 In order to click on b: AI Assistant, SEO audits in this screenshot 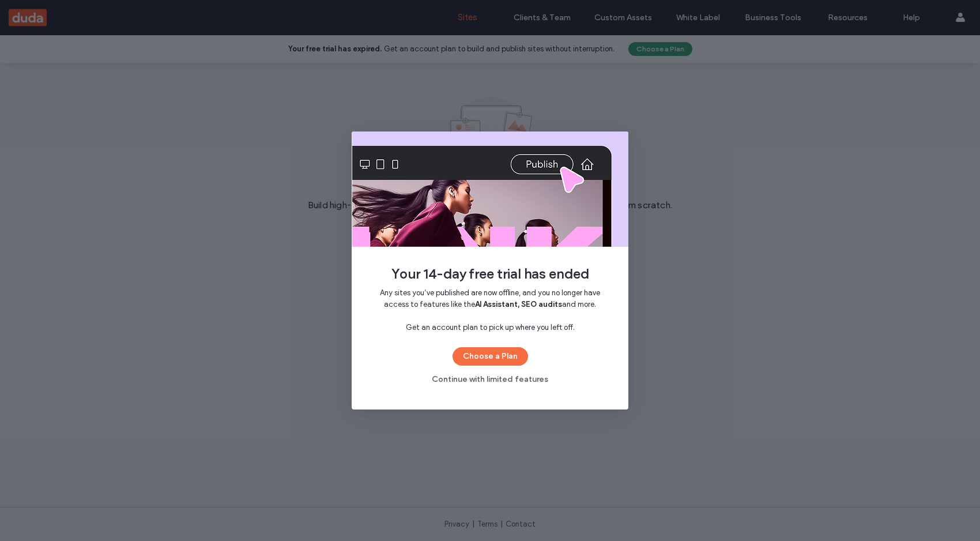, I will do `click(518, 304)`.